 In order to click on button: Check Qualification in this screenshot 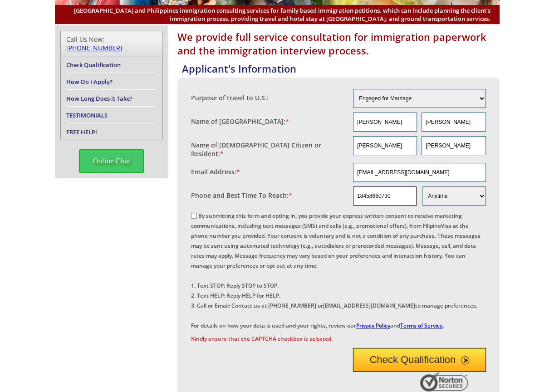, I will do `click(419, 360)`.